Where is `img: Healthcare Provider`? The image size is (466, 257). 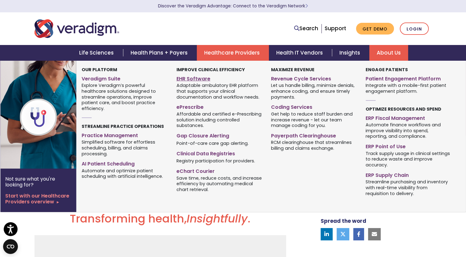 img: Healthcare Provider is located at coordinates (50, 114).